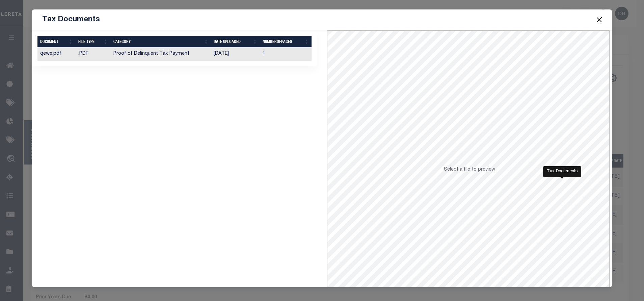 The height and width of the screenshot is (301, 644). Describe the element at coordinates (235, 42) in the screenshot. I see `th: Date Uploaded: activate to sort column ascending` at that location.